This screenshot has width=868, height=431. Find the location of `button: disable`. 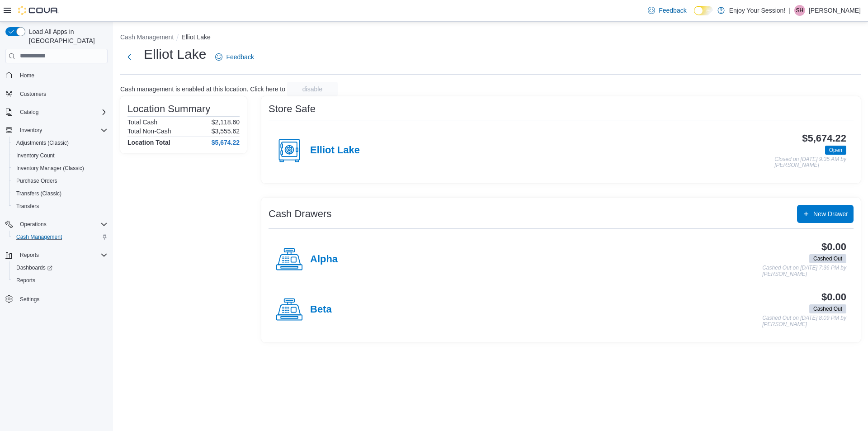

button: disable is located at coordinates (313, 89).